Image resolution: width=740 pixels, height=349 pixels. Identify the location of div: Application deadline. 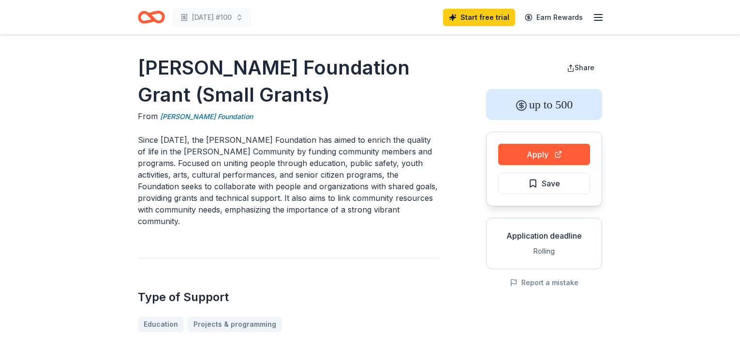
(544, 236).